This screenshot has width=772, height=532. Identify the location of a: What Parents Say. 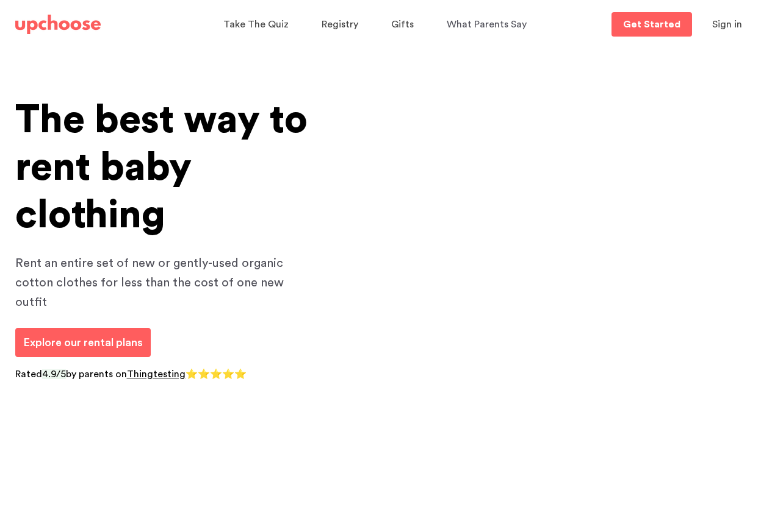
(488, 24).